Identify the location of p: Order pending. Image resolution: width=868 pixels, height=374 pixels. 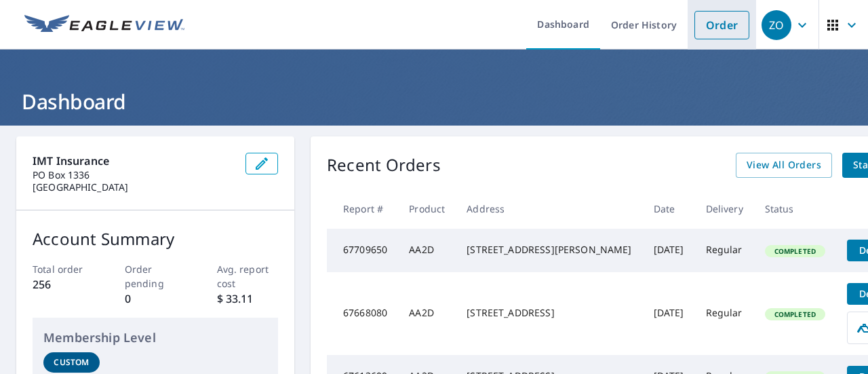
(156, 277).